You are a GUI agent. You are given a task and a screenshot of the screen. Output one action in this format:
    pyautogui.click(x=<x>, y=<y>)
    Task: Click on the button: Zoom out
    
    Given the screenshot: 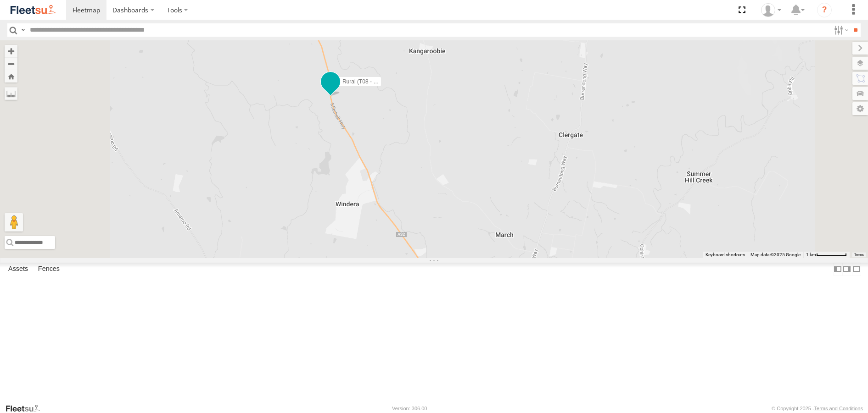 What is the action you would take?
    pyautogui.click(x=11, y=64)
    